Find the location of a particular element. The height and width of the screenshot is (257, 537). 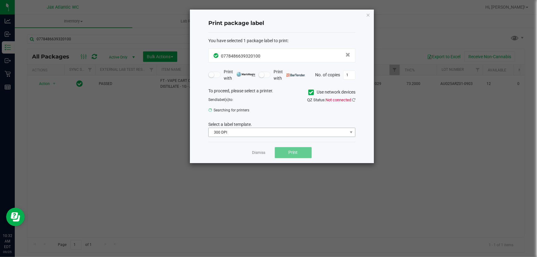

span: In Sync is located at coordinates (216, 55).